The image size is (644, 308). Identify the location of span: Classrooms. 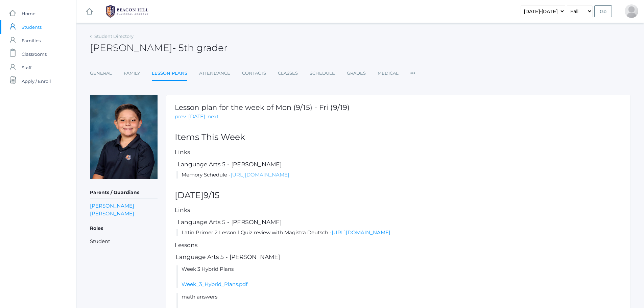
(34, 54).